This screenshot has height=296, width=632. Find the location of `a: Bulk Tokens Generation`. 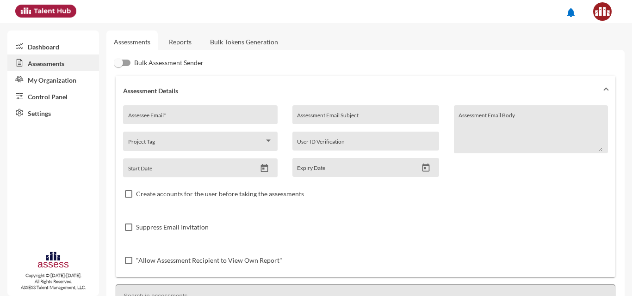

a: Bulk Tokens Generation is located at coordinates (244, 42).